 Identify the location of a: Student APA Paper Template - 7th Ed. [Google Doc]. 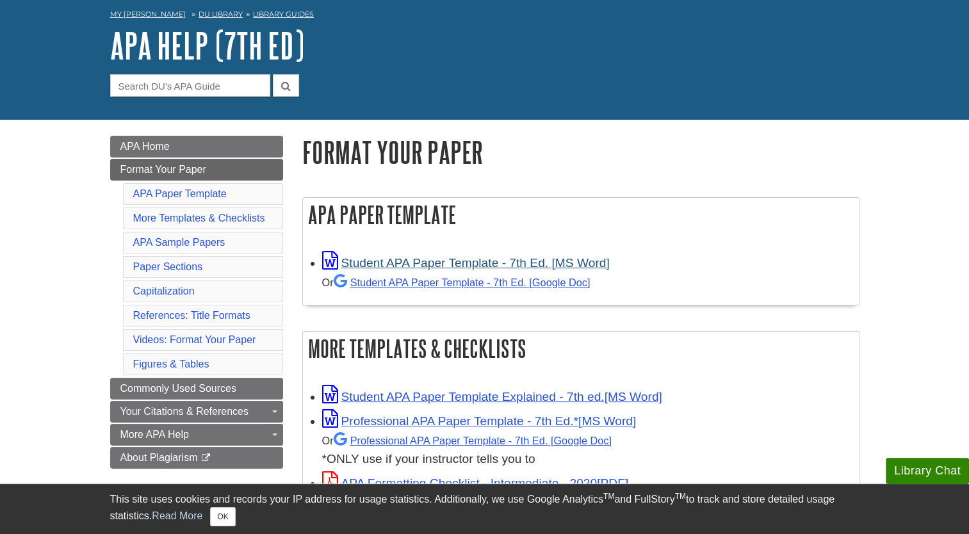
(462, 282).